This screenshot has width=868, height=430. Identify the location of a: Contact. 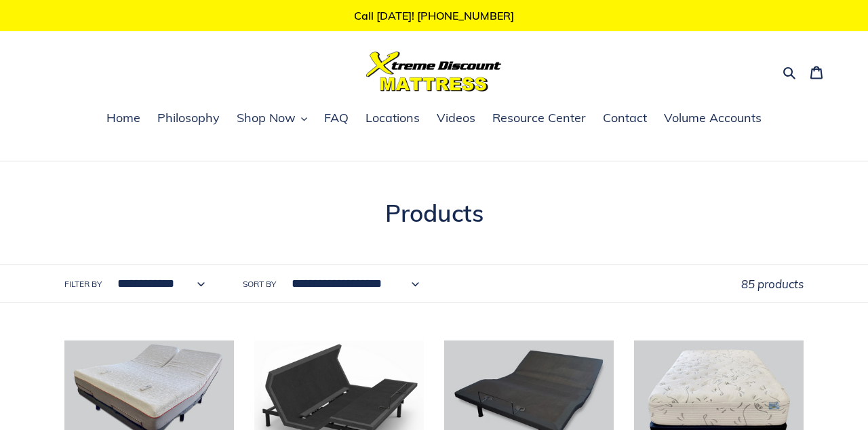
(625, 118).